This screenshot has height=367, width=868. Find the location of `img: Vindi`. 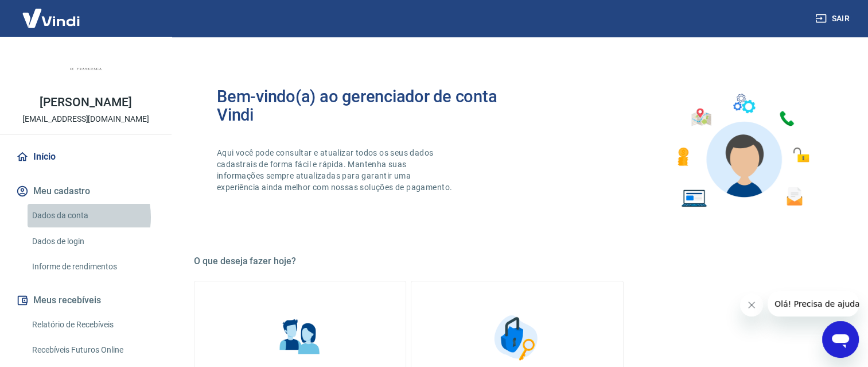

img: Vindi is located at coordinates (51, 18).